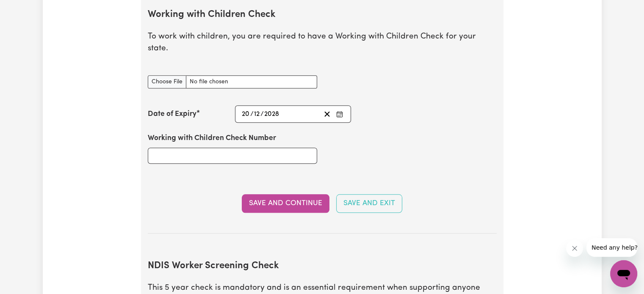 This screenshot has height=294, width=644. Describe the element at coordinates (286, 204) in the screenshot. I see `button: Save and Continue` at that location.